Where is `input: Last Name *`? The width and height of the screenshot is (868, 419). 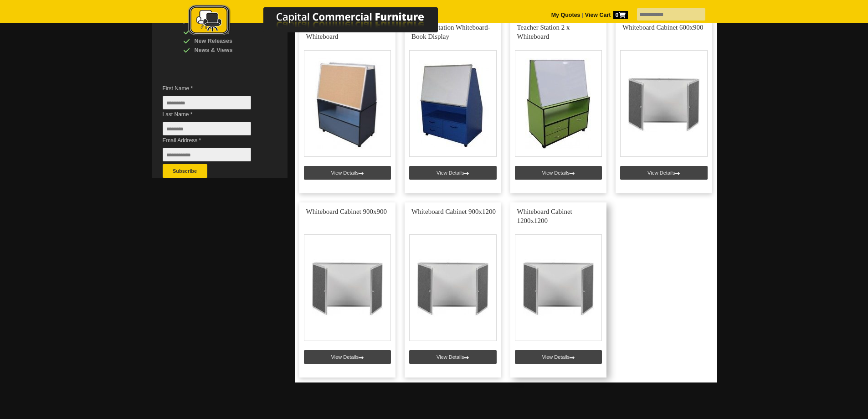
input: Last Name * is located at coordinates (207, 129).